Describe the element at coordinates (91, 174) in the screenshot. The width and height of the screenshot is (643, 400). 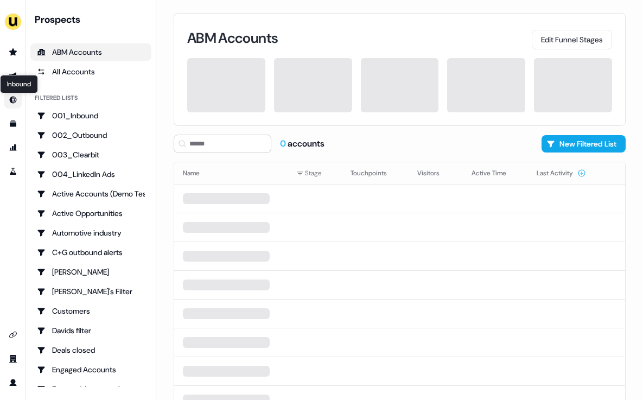
I see `a: Go to 004_LinkedIn Ads` at that location.